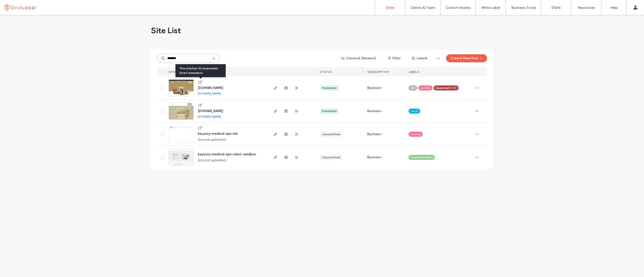 Image resolution: width=644 pixels, height=277 pixels. What do you see at coordinates (586, 8) in the screenshot?
I see `label: Resources` at bounding box center [586, 8].